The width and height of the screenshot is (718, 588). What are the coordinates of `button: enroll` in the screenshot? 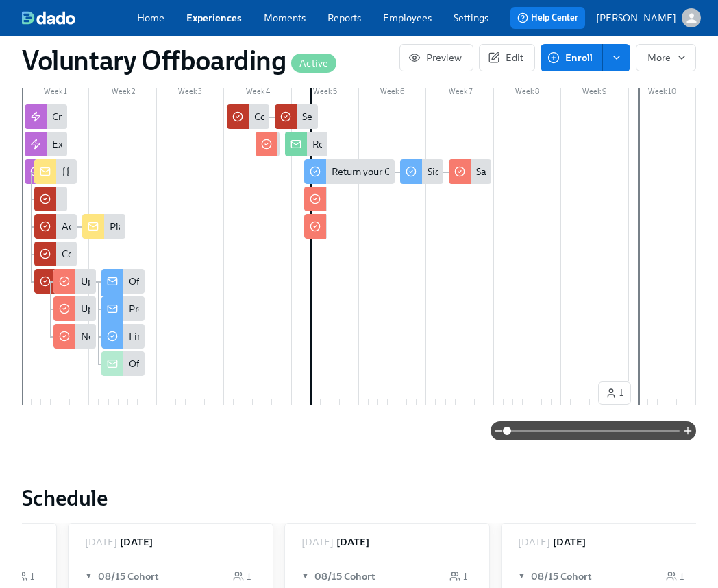 It's located at (617, 58).